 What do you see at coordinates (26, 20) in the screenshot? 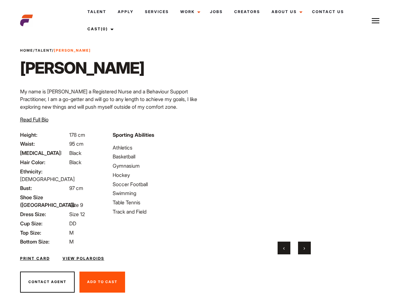
I see `img: cropped-aefm-brand-fav-22-square.png` at bounding box center [26, 20].